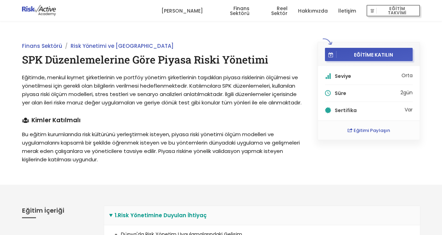 The height and width of the screenshot is (235, 442). I want to click on li: Var, so click(369, 111).